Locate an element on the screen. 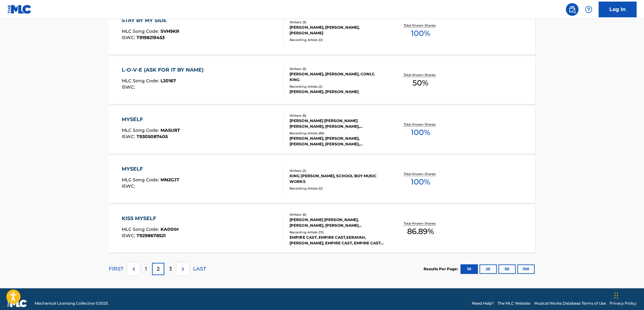 This screenshot has height=310, width=644. div: Writers ( 3 ) is located at coordinates (337, 22).